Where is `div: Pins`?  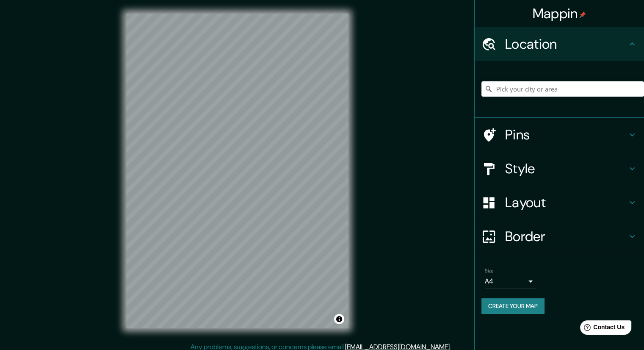
div: Pins is located at coordinates (559, 135).